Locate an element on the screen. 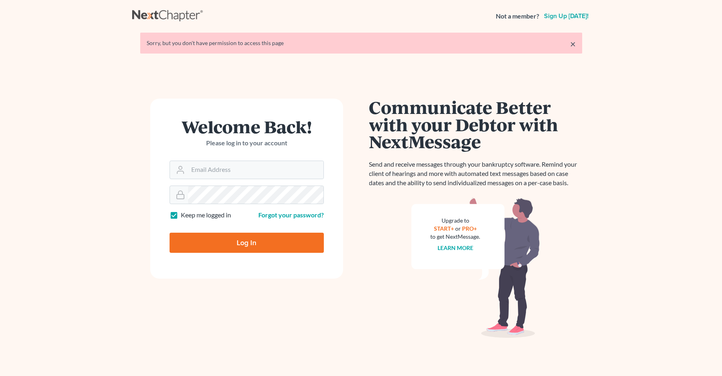  input: Email Address is located at coordinates (256, 170).